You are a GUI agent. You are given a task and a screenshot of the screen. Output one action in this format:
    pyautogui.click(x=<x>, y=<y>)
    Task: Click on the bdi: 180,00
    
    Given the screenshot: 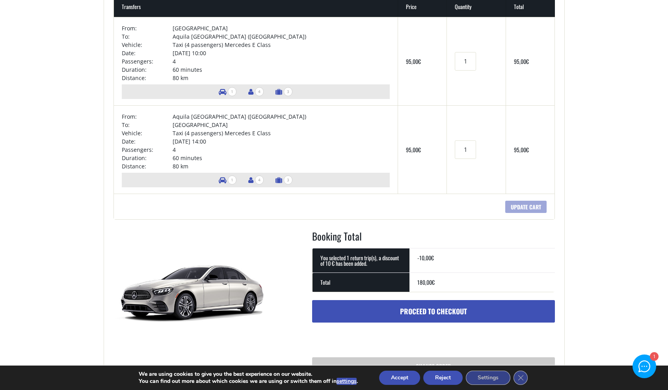 What is the action you would take?
    pyautogui.click(x=426, y=282)
    